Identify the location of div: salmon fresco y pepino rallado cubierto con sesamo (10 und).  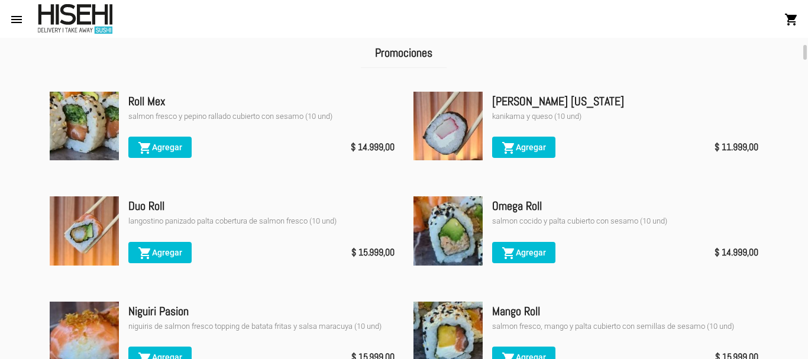
(262, 117).